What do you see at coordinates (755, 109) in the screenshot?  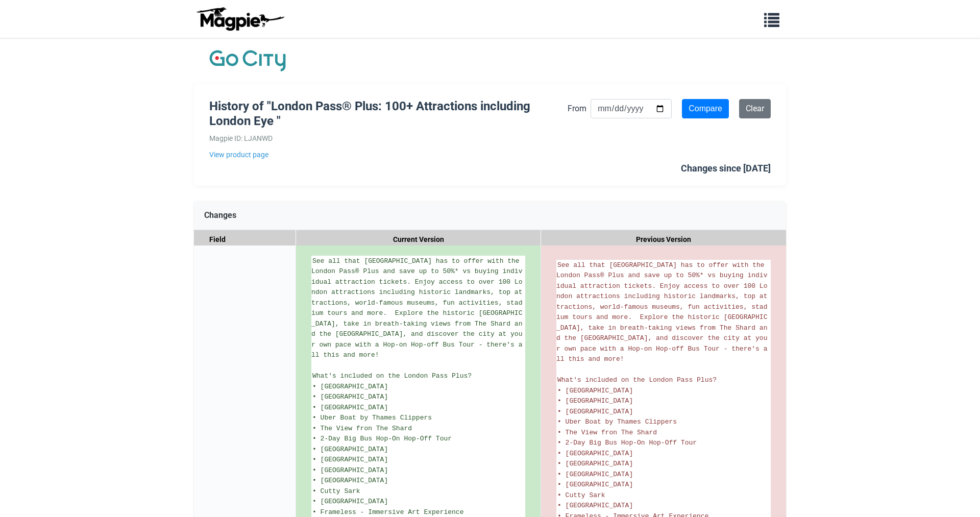 I see `a: Clear` at bounding box center [755, 109].